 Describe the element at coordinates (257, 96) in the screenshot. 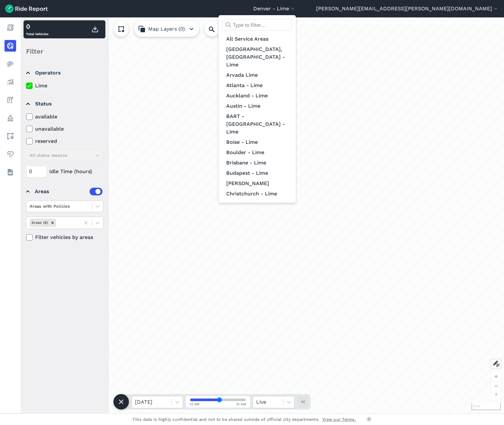

I see `a: Auckland - Lime` at that location.